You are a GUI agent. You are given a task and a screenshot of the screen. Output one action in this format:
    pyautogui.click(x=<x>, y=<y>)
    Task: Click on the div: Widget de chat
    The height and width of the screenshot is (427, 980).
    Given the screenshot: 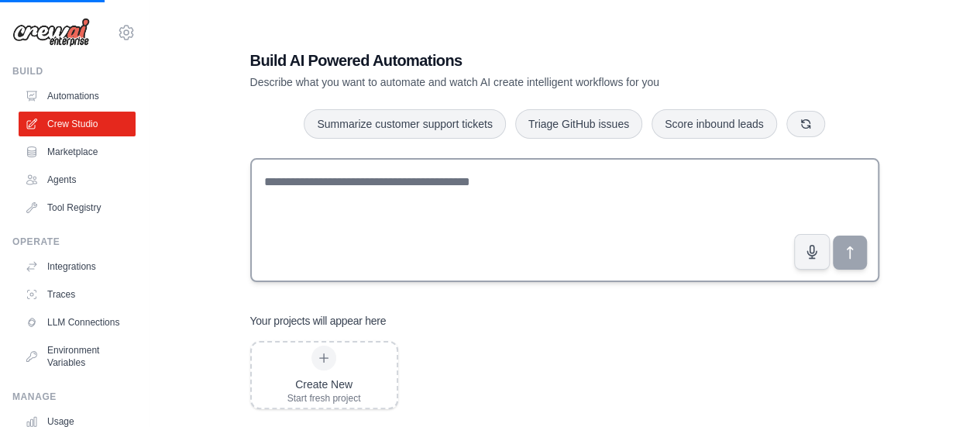 What is the action you would take?
    pyautogui.click(x=941, y=389)
    